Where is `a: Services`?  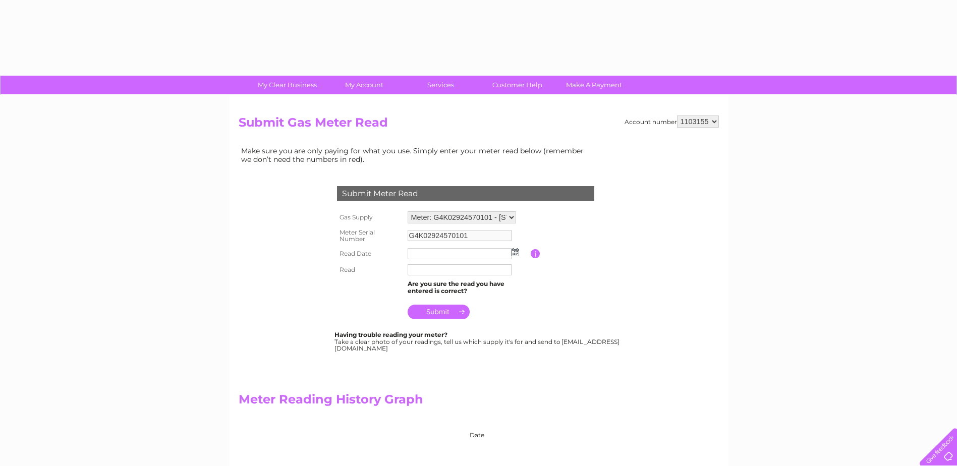 a: Services is located at coordinates (440, 85).